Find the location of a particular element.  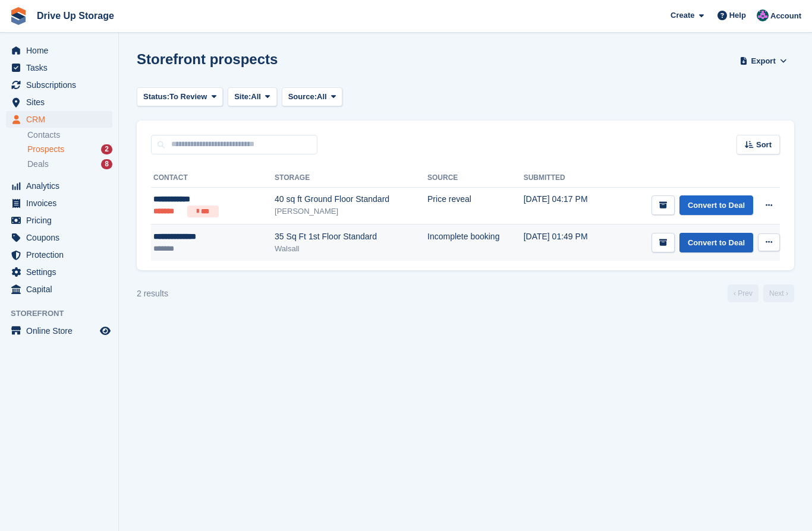

a: Contacts is located at coordinates (70, 135).